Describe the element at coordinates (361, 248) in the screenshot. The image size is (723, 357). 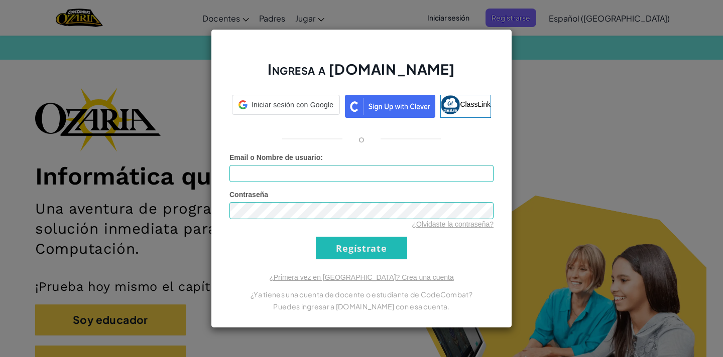
I see `input: Regístrate` at that location.